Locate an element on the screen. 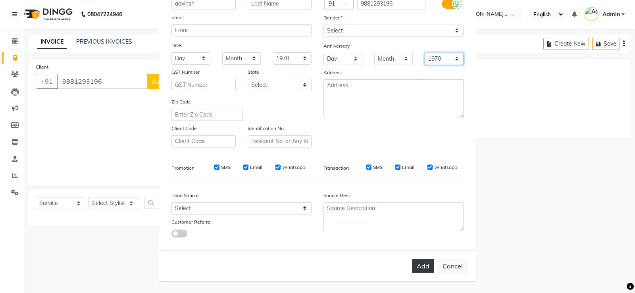  label: GST Number is located at coordinates (185, 72).